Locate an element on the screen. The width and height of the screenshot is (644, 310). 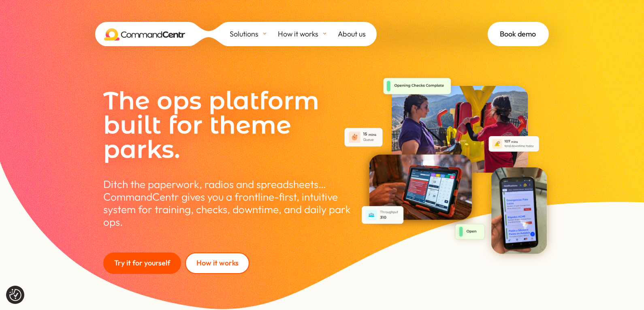
span: Solutions is located at coordinates (244, 34).